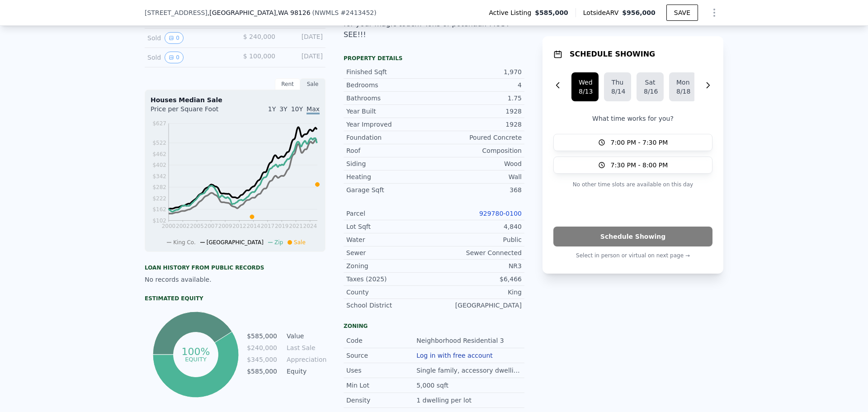 The height and width of the screenshot is (412, 868). I want to click on tspan: 100%, so click(195, 351).